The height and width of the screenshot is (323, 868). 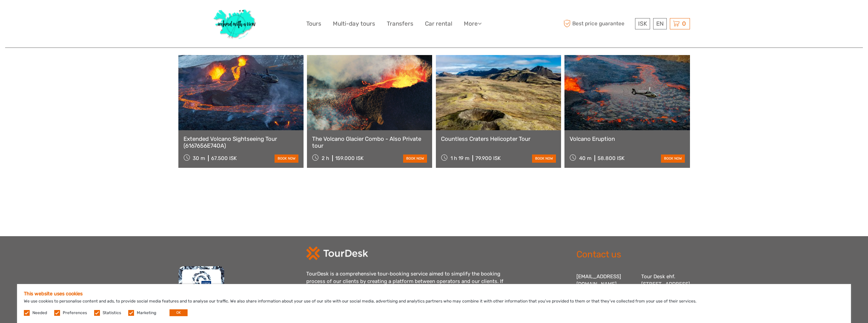 I want to click on a: Extended Volcano Sightseeing Tour (6167656E740A), so click(x=241, y=142).